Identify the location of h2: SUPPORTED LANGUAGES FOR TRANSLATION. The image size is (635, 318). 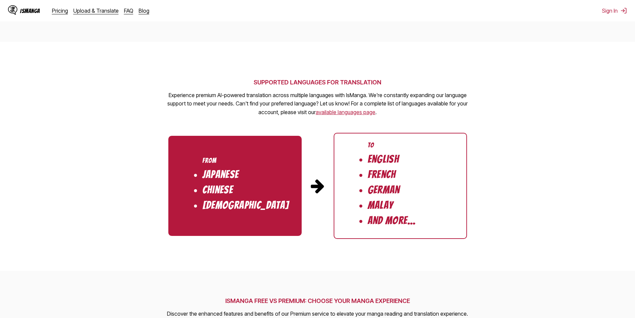
(318, 82).